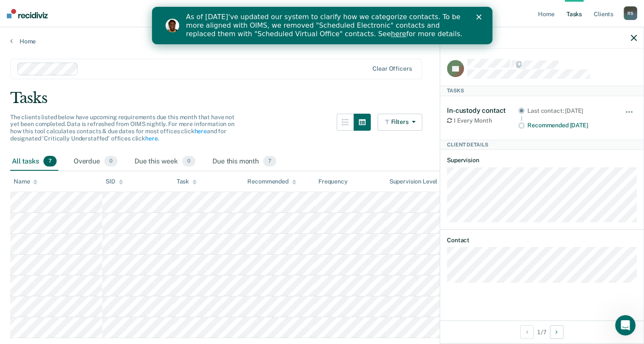 This screenshot has width=644, height=344. I want to click on div: Overdue, so click(96, 162).